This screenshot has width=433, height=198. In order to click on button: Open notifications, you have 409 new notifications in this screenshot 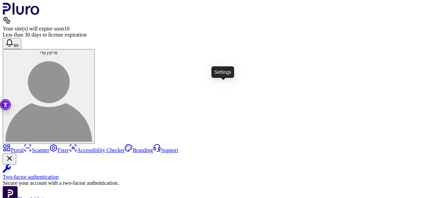, I will do `click(12, 43)`.